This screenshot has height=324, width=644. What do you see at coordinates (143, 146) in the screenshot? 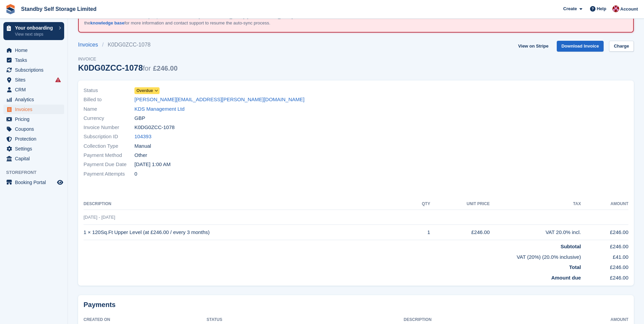
I see `span: Manual` at bounding box center [143, 146].